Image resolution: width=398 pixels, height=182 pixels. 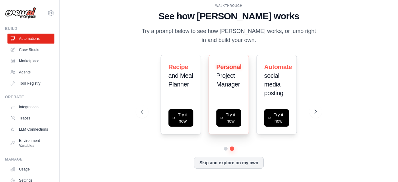 I want to click on div: WALKTHROUGH, so click(x=229, y=6).